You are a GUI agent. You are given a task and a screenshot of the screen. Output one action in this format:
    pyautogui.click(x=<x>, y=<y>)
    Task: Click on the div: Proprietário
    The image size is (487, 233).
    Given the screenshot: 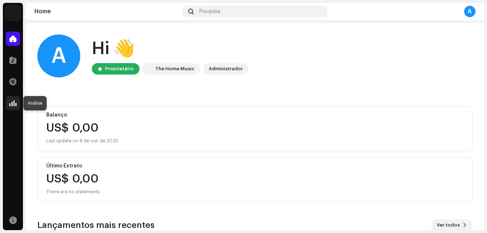 What is the action you would take?
    pyautogui.click(x=119, y=69)
    